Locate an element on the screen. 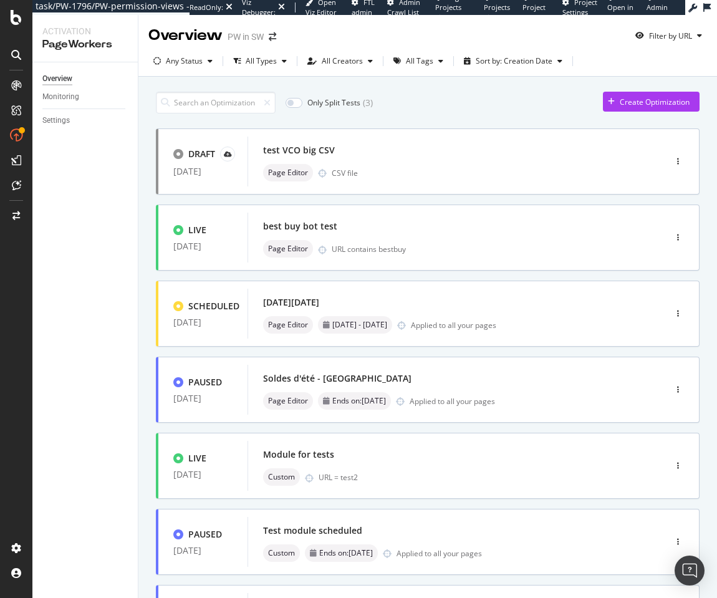 The height and width of the screenshot is (598, 717). div: Filter by URL is located at coordinates (670, 36).